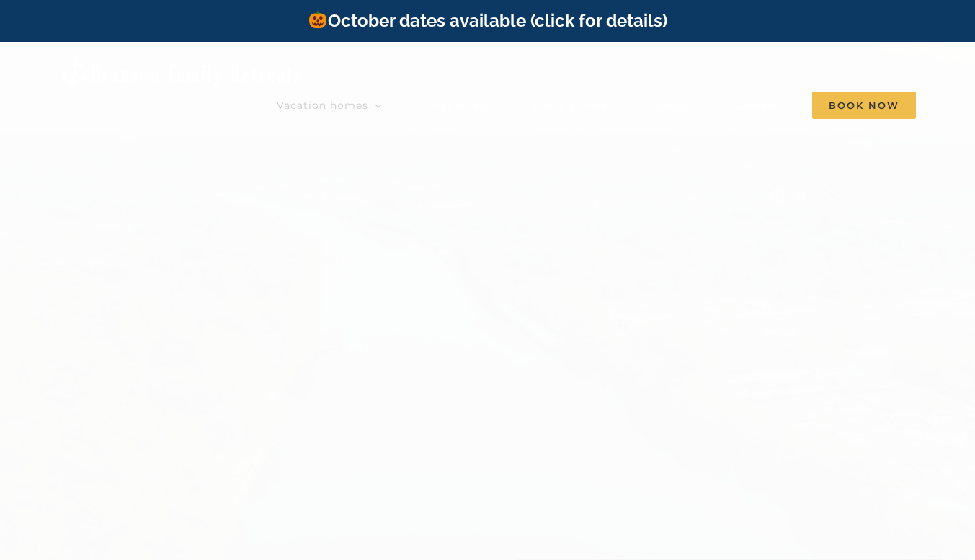 This screenshot has width=975, height=560. I want to click on nav: Main Menu, so click(596, 105).